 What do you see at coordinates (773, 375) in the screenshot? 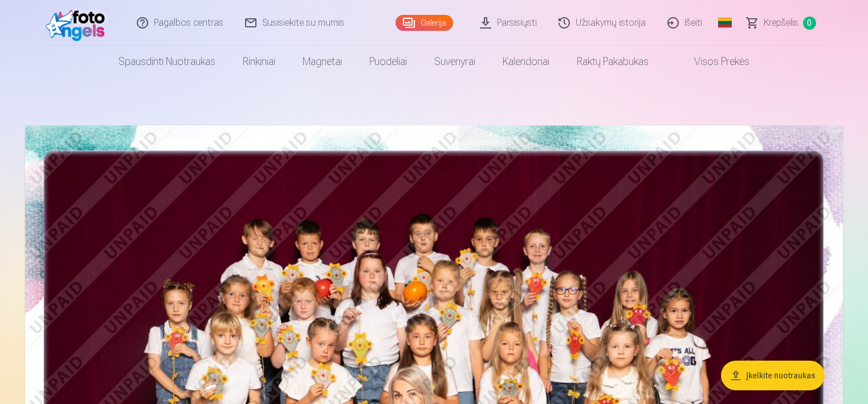
I see `button: Įkelkite nuotraukas` at bounding box center [773, 375].